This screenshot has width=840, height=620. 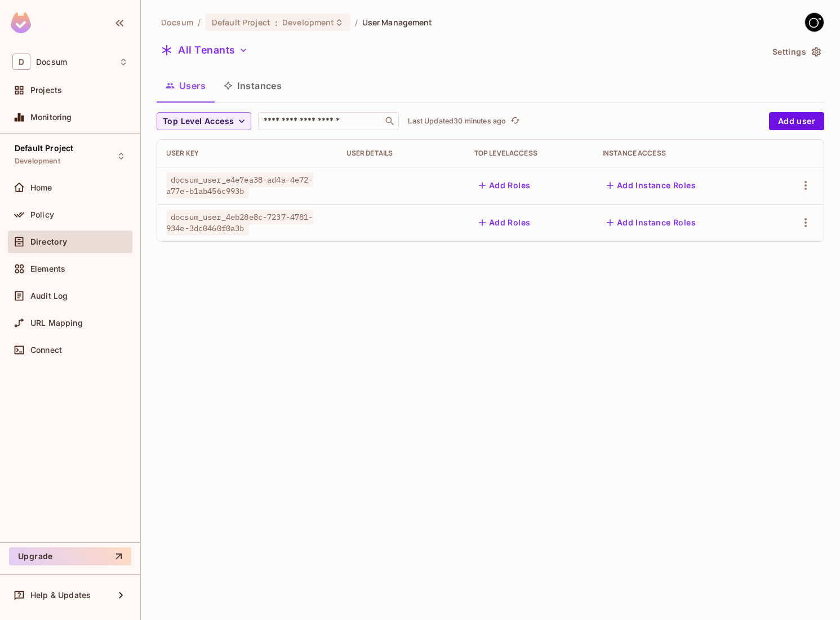 What do you see at coordinates (52, 117) in the screenshot?
I see `span: Monitoring` at bounding box center [52, 117].